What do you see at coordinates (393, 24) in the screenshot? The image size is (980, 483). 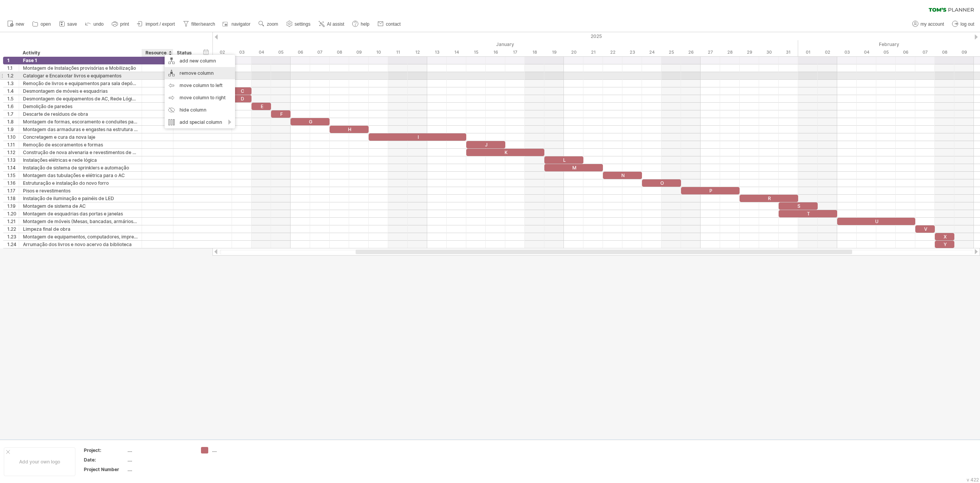 I see `span: contact` at bounding box center [393, 24].